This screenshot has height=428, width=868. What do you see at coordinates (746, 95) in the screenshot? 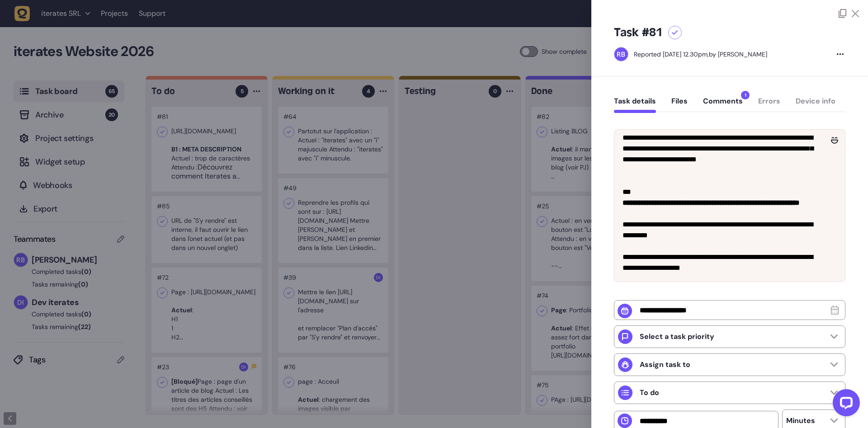
I see `span: 1` at bounding box center [746, 95].